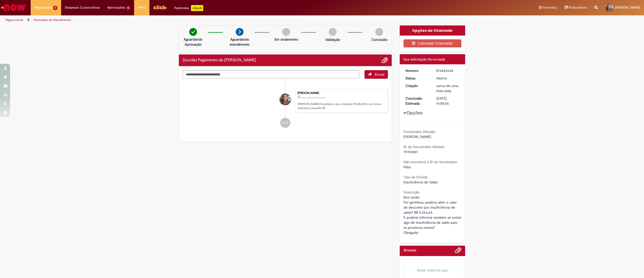 This screenshot has width=644, height=278. What do you see at coordinates (214, 20) in the screenshot?
I see `ul: Trilhas de página` at bounding box center [214, 20].